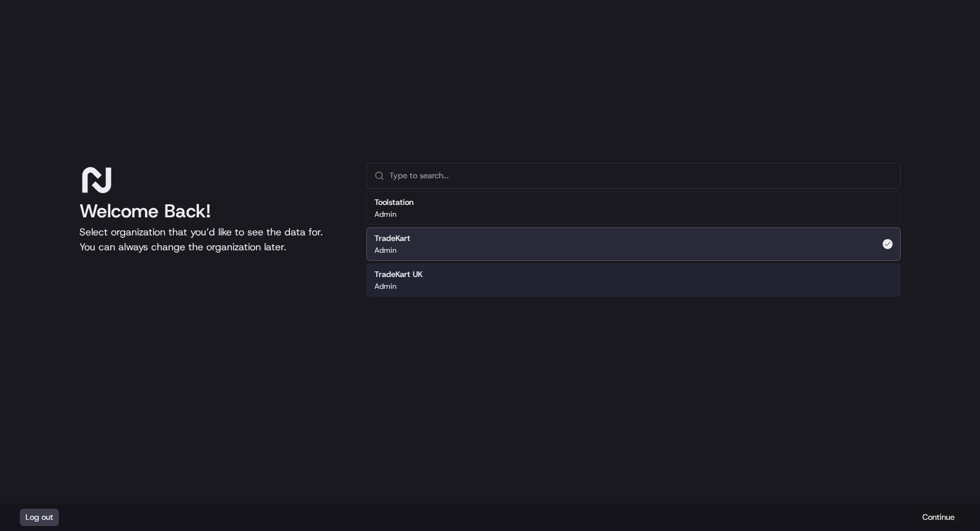  I want to click on p: Select organization that you’d like to see the data for. You can always change the organization l..., so click(212, 240).